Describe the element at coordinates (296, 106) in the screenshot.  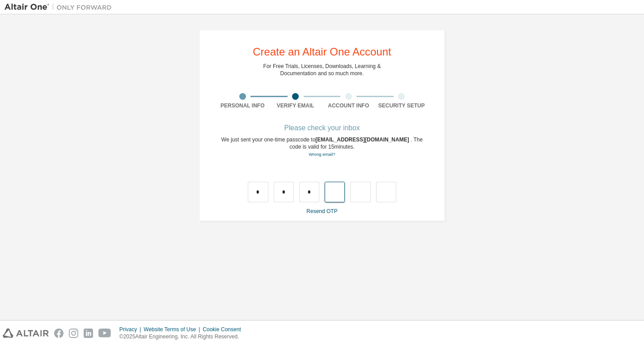
I see `div: Verify Email` at that location.